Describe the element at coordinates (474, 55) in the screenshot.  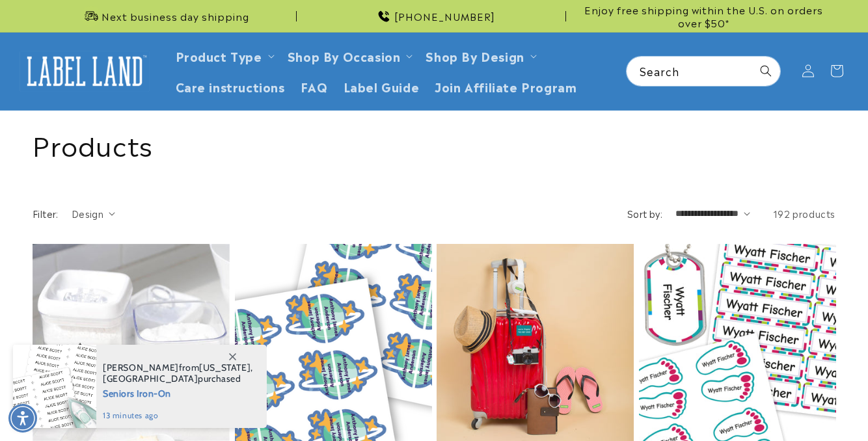
I see `a: Shop By Design` at that location.